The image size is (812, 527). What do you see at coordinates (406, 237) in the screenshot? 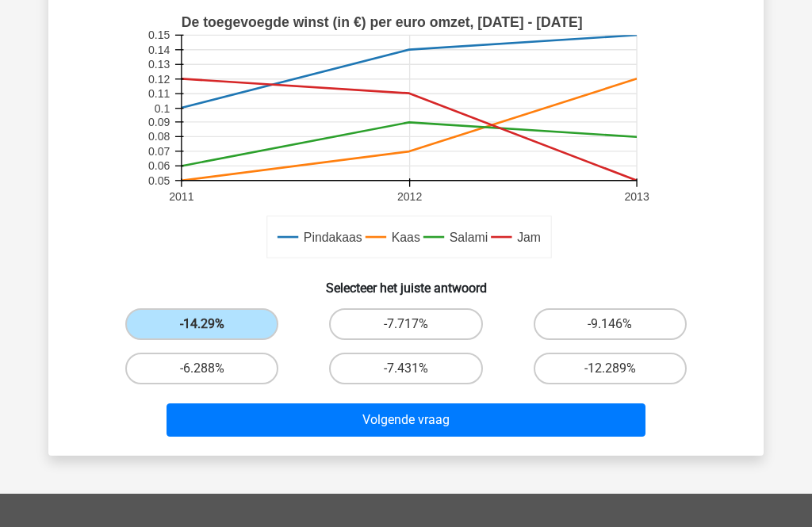
I see `text: Kaas` at bounding box center [406, 237].